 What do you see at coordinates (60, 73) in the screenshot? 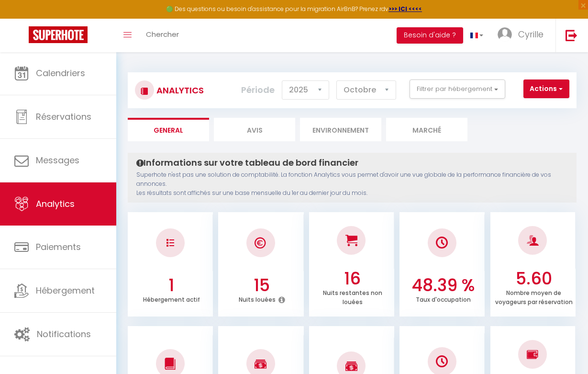
I see `span: Calendriers` at bounding box center [60, 73].